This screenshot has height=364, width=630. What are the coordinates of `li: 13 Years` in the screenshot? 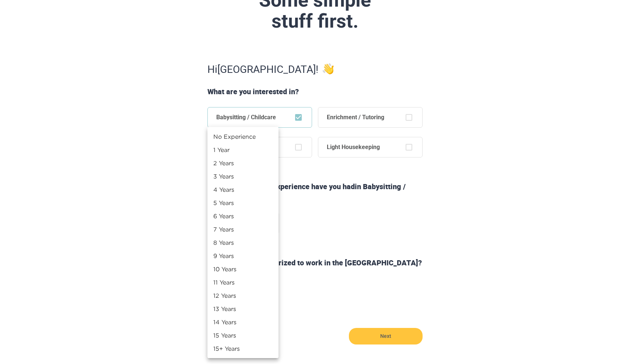 It's located at (243, 309).